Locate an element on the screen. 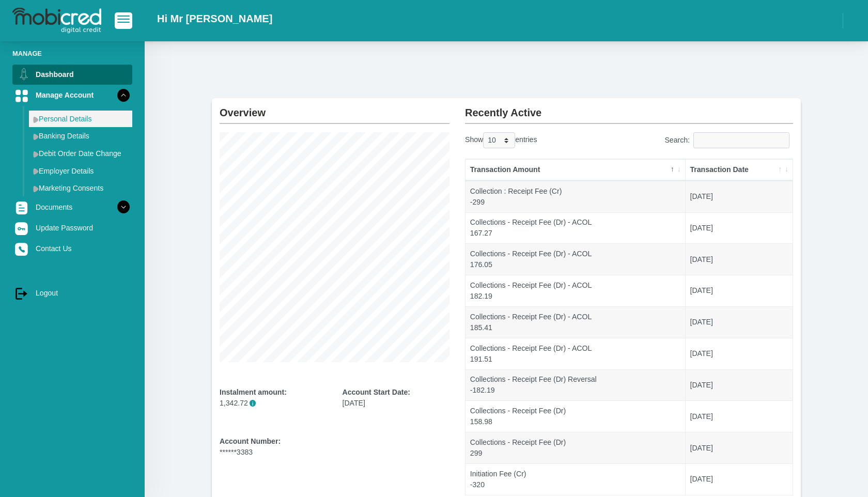 This screenshot has width=868, height=497. a: Logout is located at coordinates (72, 293).